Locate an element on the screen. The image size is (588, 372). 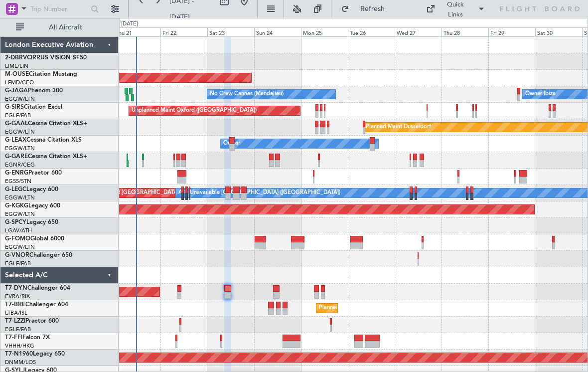
a: DNMM/LOS is located at coordinates (20, 362).